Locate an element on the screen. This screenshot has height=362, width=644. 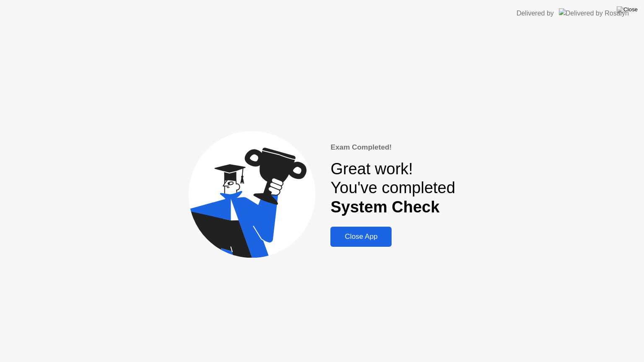
button: Close App is located at coordinates (361, 237).